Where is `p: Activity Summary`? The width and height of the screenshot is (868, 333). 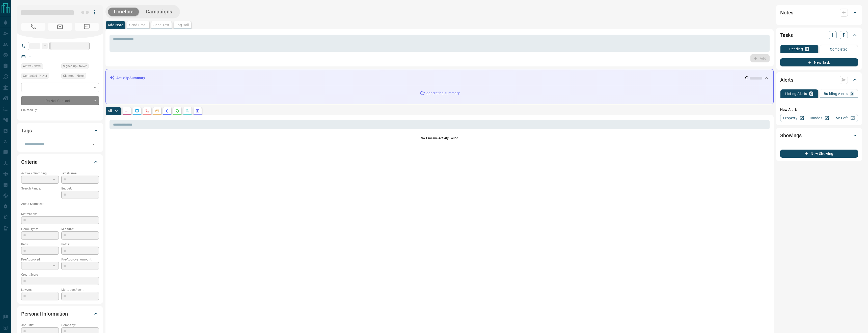
p: Activity Summary is located at coordinates (131, 78).